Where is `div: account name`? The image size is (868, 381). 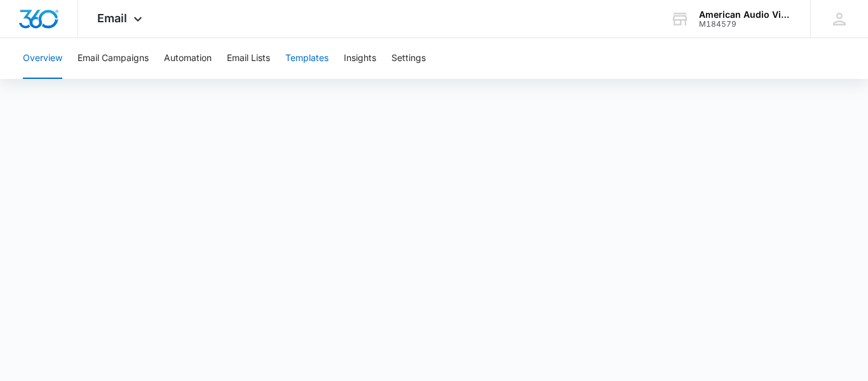 div: account name is located at coordinates (745, 15).